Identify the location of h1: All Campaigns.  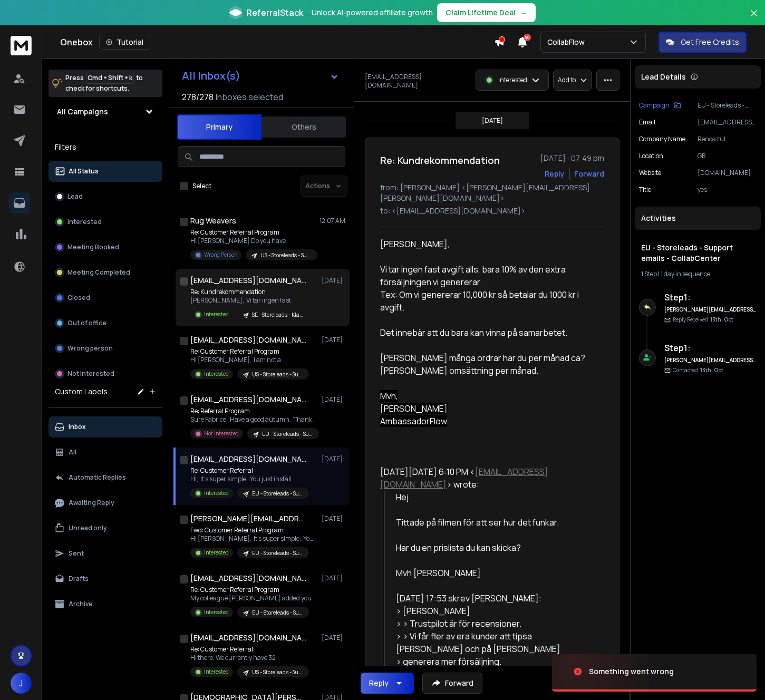
(82, 112).